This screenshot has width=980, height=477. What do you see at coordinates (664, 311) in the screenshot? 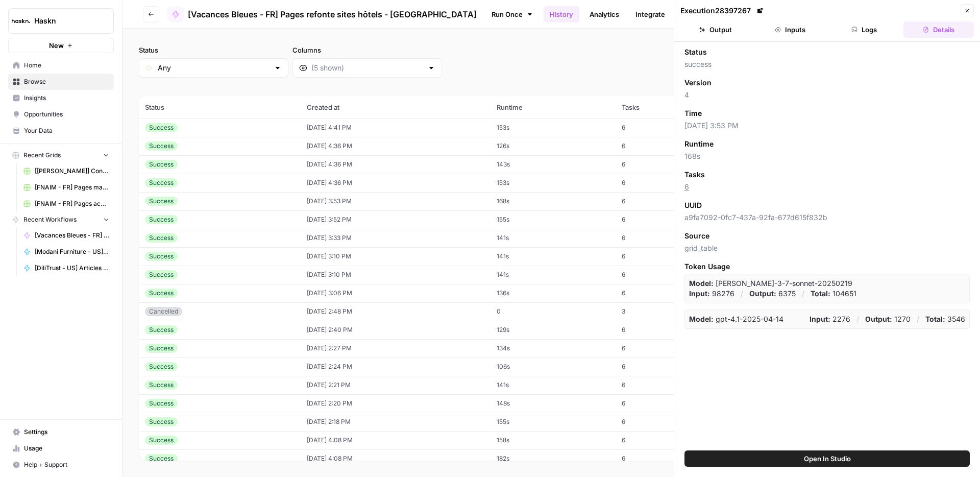
I see `td: 3` at bounding box center [664, 311].